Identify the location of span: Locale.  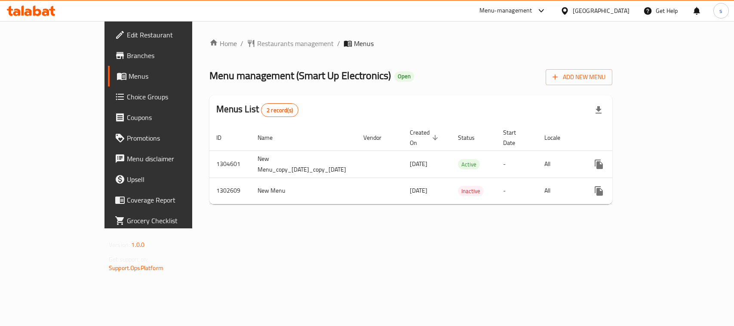
(557, 138).